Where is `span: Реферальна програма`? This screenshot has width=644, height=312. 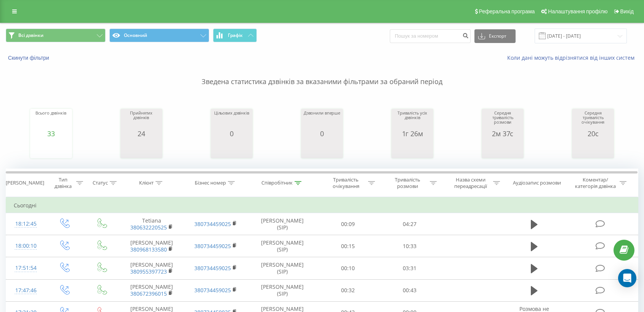
span: Реферальна програма is located at coordinates (507, 11).